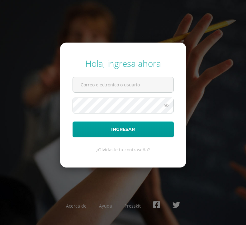 The image size is (246, 225). What do you see at coordinates (106, 206) in the screenshot?
I see `a: Ayuda` at bounding box center [106, 206].